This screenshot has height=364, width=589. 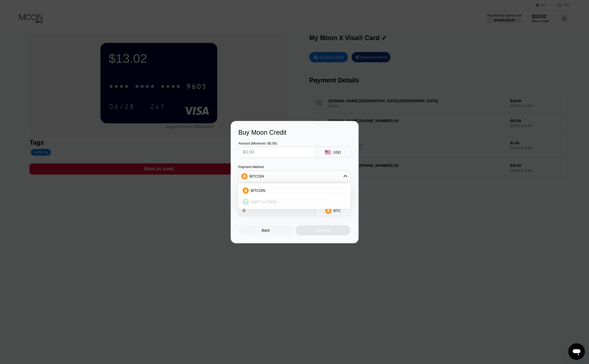 I want to click on div: USDT on TRON, so click(x=294, y=202).